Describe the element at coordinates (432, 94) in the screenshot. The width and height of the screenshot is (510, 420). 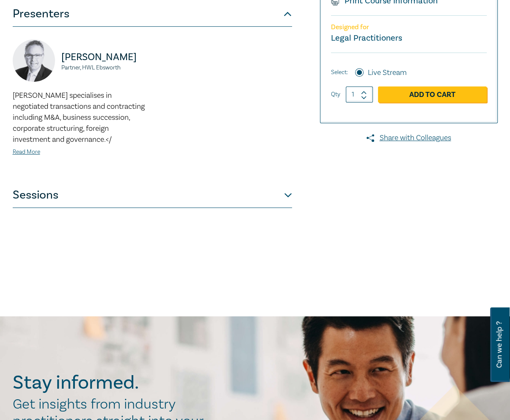
I see `a: Add to Cart` at that location.